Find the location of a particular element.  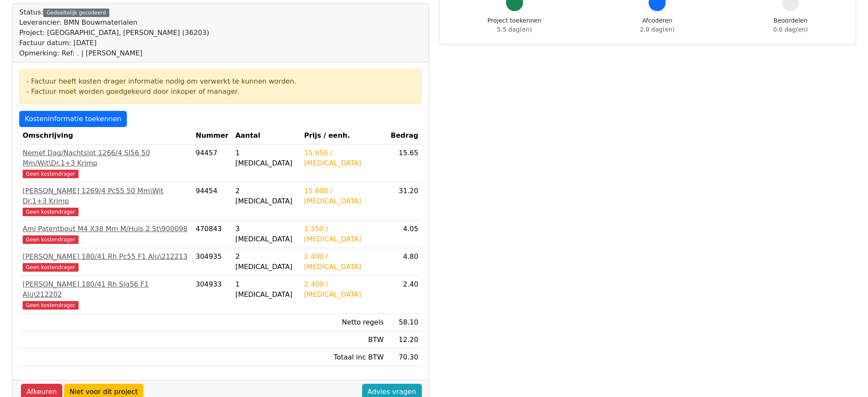

td: 94457 is located at coordinates (211, 163).